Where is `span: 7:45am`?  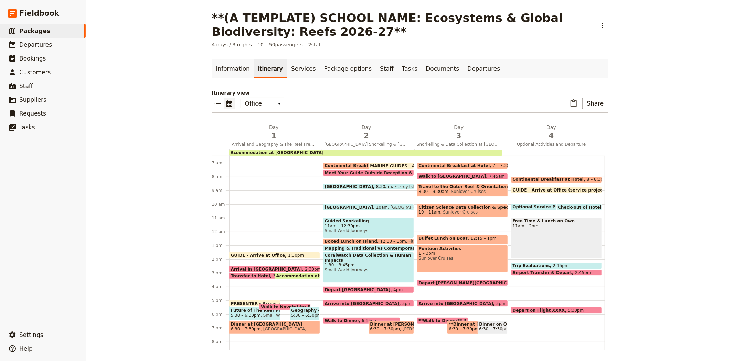 span: 7:45am is located at coordinates (497, 176).